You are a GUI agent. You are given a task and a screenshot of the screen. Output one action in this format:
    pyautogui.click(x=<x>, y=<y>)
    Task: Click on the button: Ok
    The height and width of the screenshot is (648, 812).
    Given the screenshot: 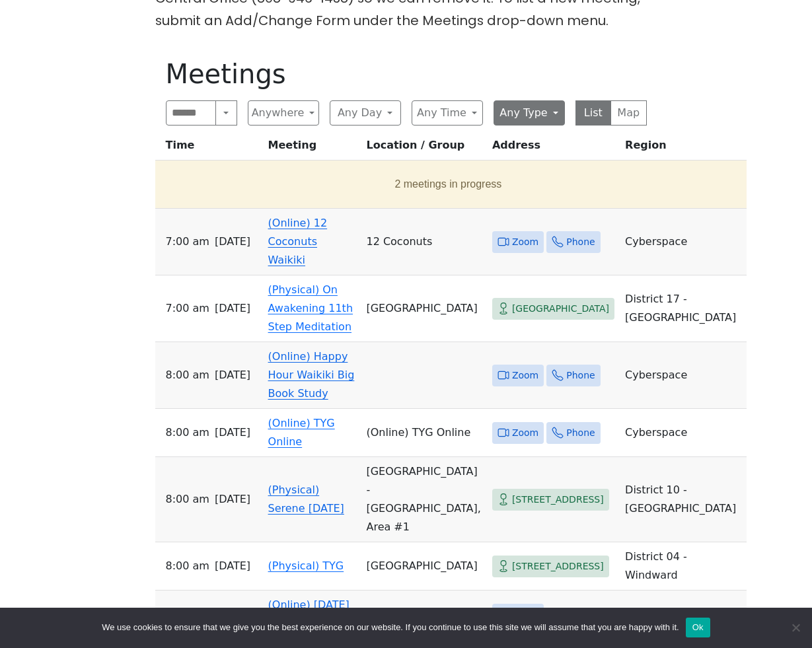 What is the action you would take?
    pyautogui.click(x=698, y=628)
    